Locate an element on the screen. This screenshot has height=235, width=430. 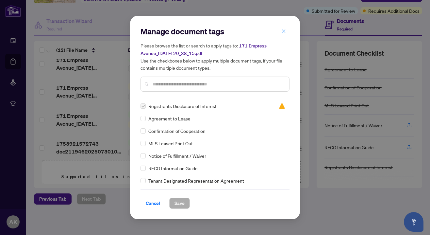
span: close is located at coordinates (284, 31).